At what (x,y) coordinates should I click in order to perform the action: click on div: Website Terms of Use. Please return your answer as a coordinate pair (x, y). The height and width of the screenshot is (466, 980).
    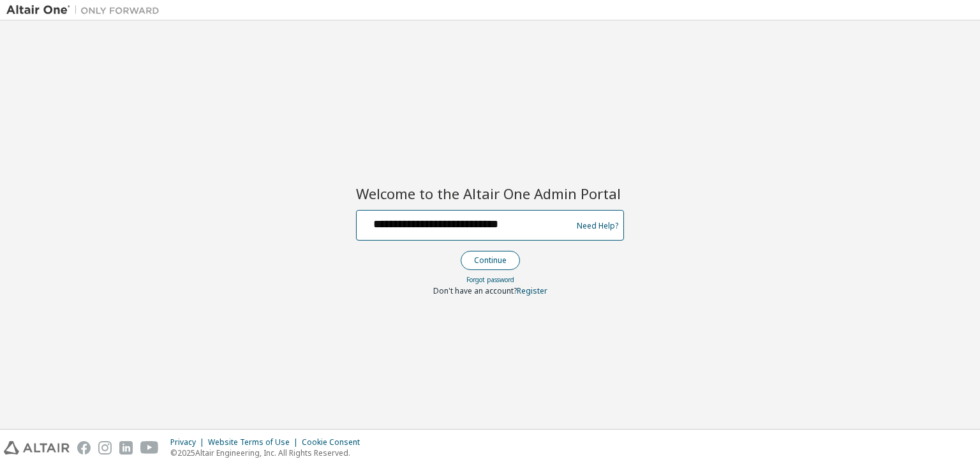
    Looking at the image, I should click on (255, 443).